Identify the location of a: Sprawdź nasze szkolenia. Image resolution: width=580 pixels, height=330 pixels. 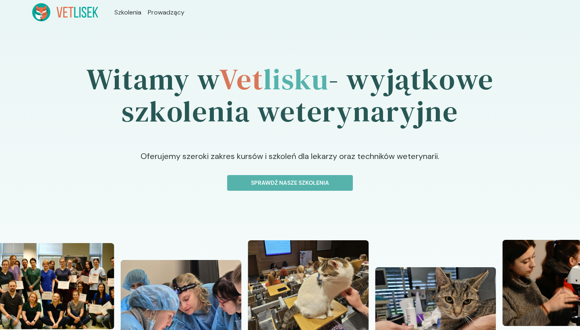
(290, 183).